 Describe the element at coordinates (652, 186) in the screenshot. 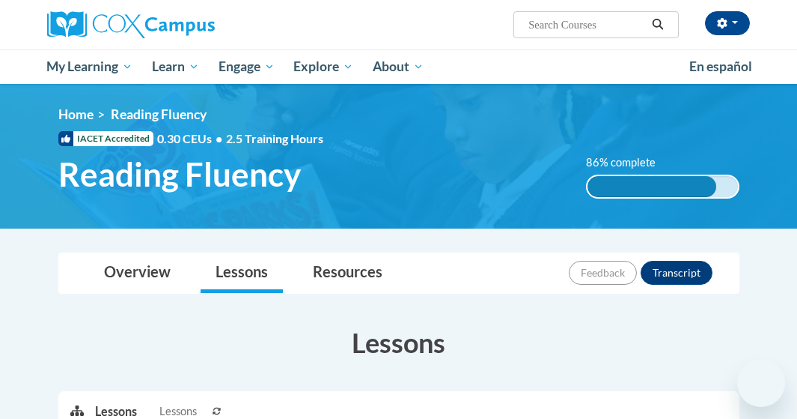

I see `div: 86% complete` at that location.